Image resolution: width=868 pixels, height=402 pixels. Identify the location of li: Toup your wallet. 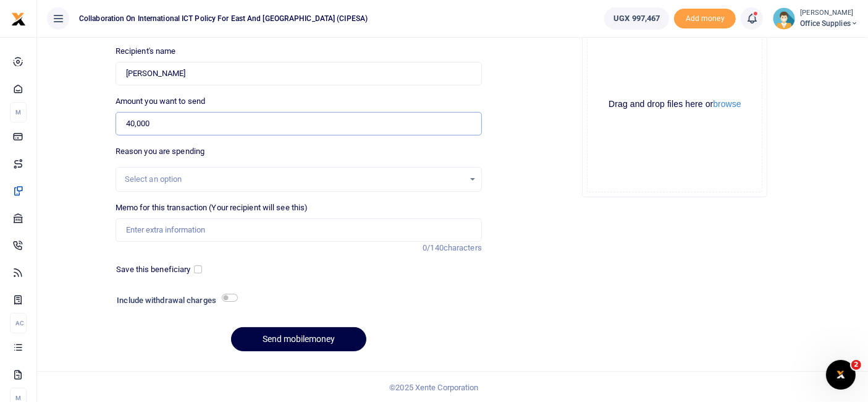
(705, 19).